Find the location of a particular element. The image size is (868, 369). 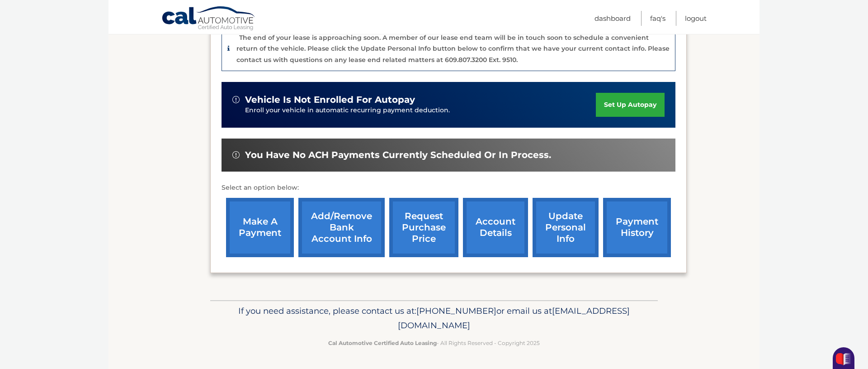

span: vehicle is not enrolled for autopay is located at coordinates (330, 99).